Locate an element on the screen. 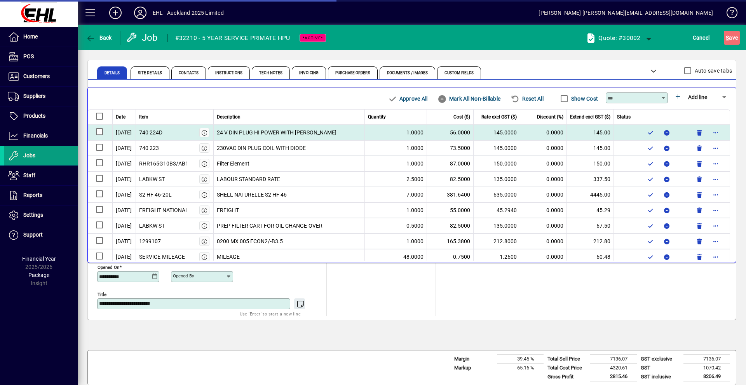 Image resolution: width=746 pixels, height=385 pixels. button: Profile is located at coordinates (140, 13).